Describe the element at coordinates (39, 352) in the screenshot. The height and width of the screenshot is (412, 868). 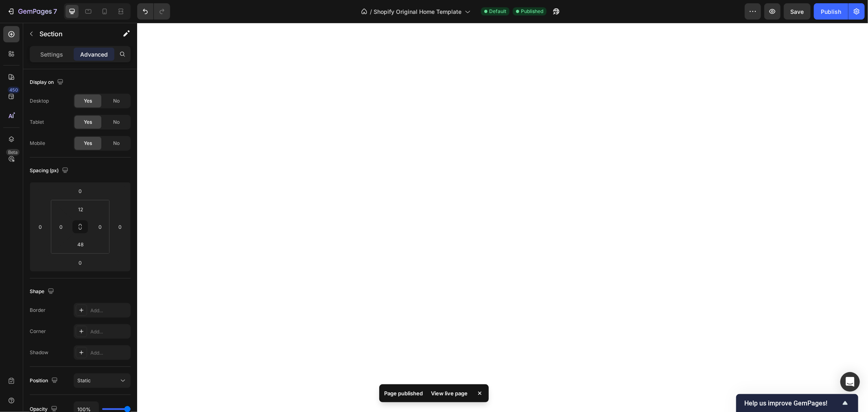
I see `div: Shadow` at that location.